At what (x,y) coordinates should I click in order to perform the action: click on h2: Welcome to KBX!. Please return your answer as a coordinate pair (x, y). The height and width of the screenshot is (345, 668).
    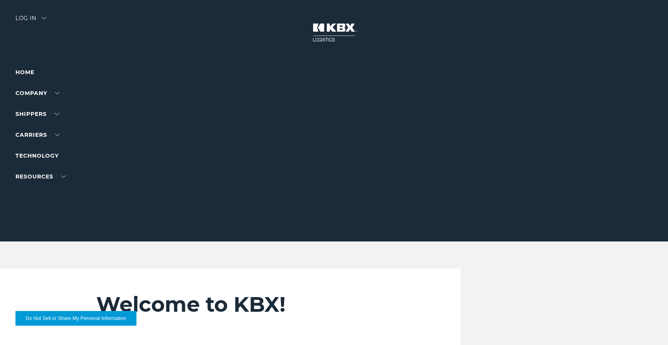
    Looking at the image, I should click on (247, 304).